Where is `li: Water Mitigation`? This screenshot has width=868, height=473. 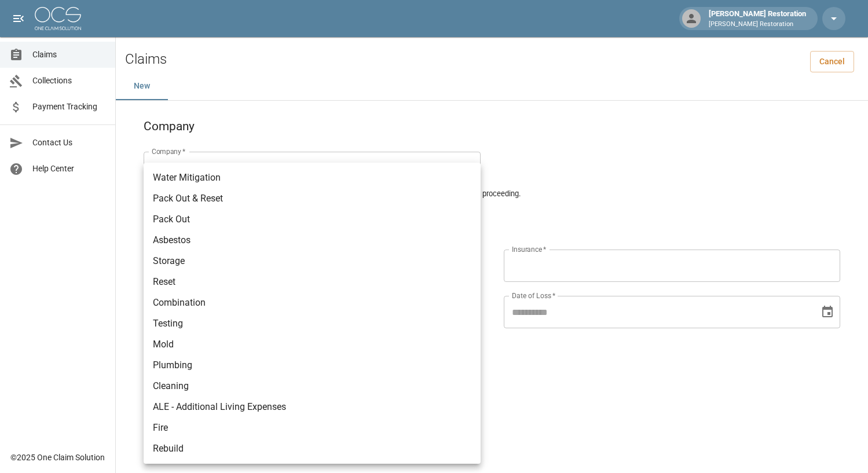 li: Water Mitigation is located at coordinates (312, 178).